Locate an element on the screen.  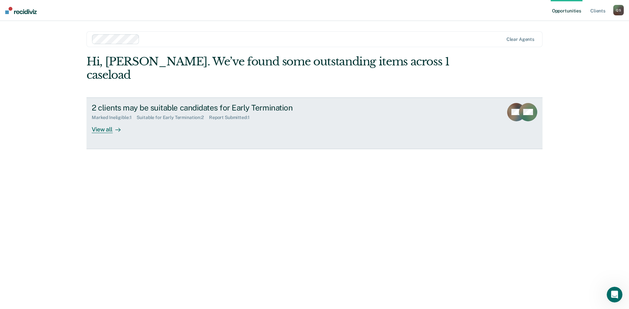
div: Clear agents is located at coordinates (520, 39).